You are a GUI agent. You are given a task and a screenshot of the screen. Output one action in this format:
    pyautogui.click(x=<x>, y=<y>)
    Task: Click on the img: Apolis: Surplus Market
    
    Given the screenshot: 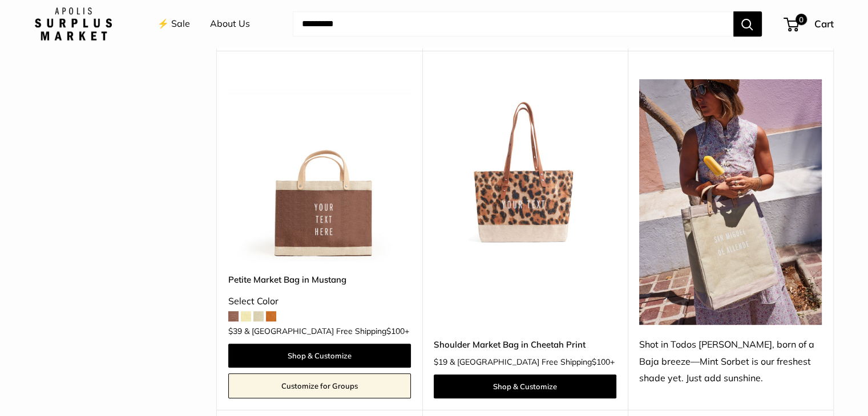 What is the action you would take?
    pyautogui.click(x=73, y=24)
    